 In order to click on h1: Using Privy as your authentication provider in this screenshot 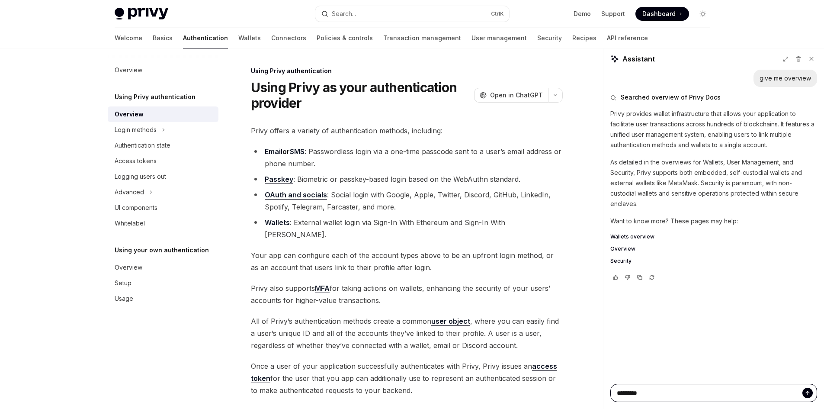, I will do `click(361, 95)`.